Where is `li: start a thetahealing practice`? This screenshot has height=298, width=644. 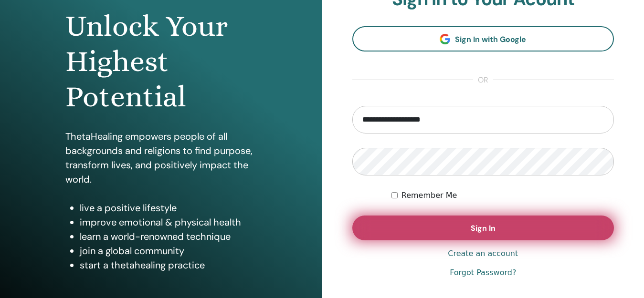
li: start a thetahealing practice is located at coordinates (168, 265).